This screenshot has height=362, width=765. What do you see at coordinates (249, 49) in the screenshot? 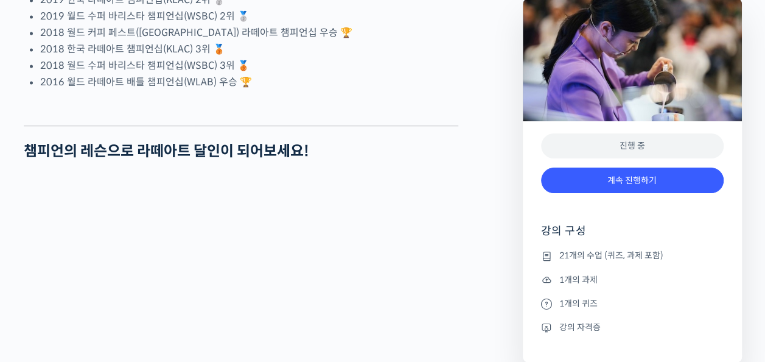
I see `li: 2018 한국 라떼아트 챔피언십(KLAC) 3위 🥉` at bounding box center [249, 49].